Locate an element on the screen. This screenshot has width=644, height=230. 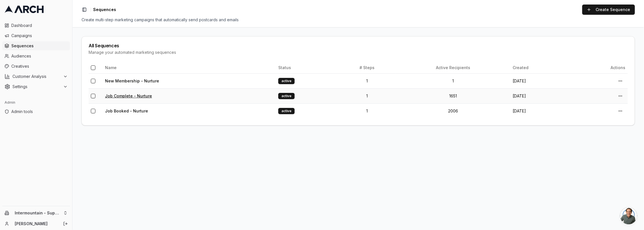
th: Actions is located at coordinates (599, 68).